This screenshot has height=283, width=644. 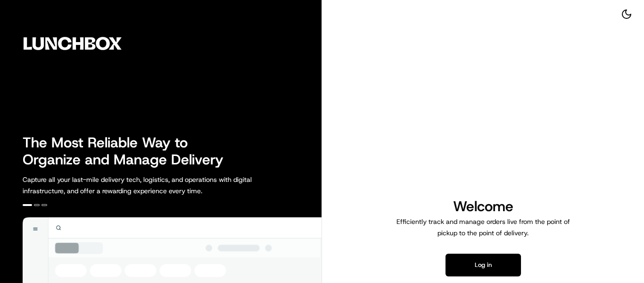 I want to click on p: Efficiently track and manage orders live from the point of pickup to the point of delivery., so click(x=484, y=227).